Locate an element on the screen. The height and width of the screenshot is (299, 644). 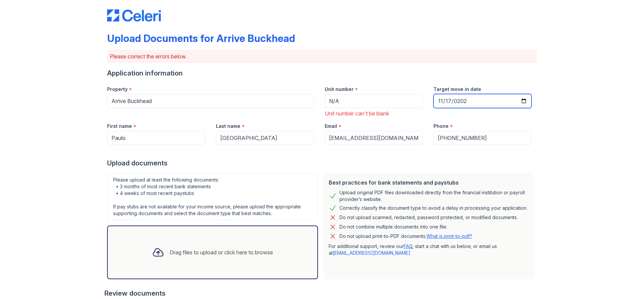
a: What is print-to-pdf? is located at coordinates (449, 236).